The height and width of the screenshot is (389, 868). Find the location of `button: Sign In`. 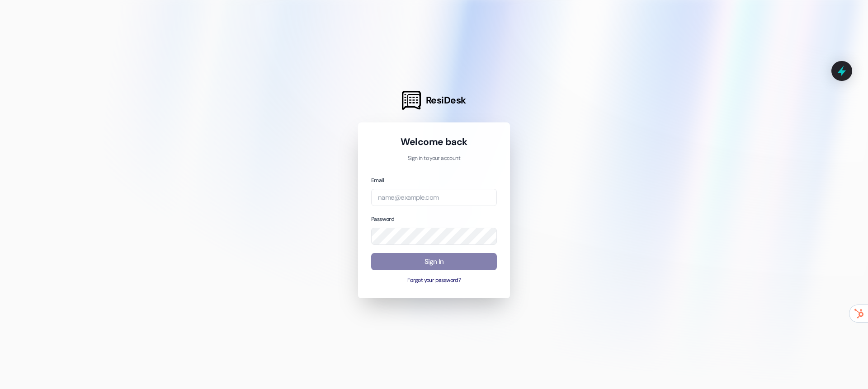

button: Sign In is located at coordinates (434, 261).